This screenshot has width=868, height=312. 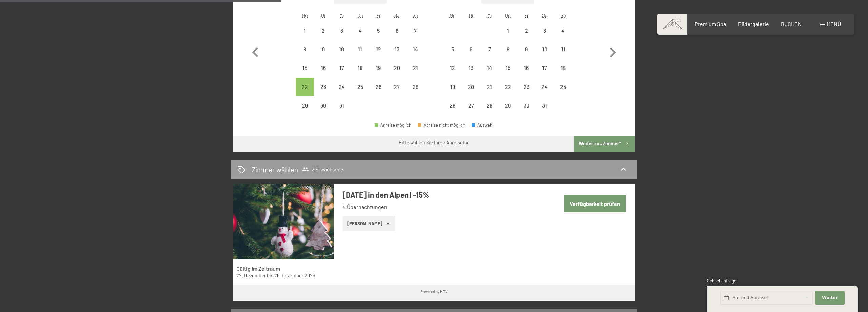 I want to click on div: Sat Jan 03 2026, so click(x=545, y=31).